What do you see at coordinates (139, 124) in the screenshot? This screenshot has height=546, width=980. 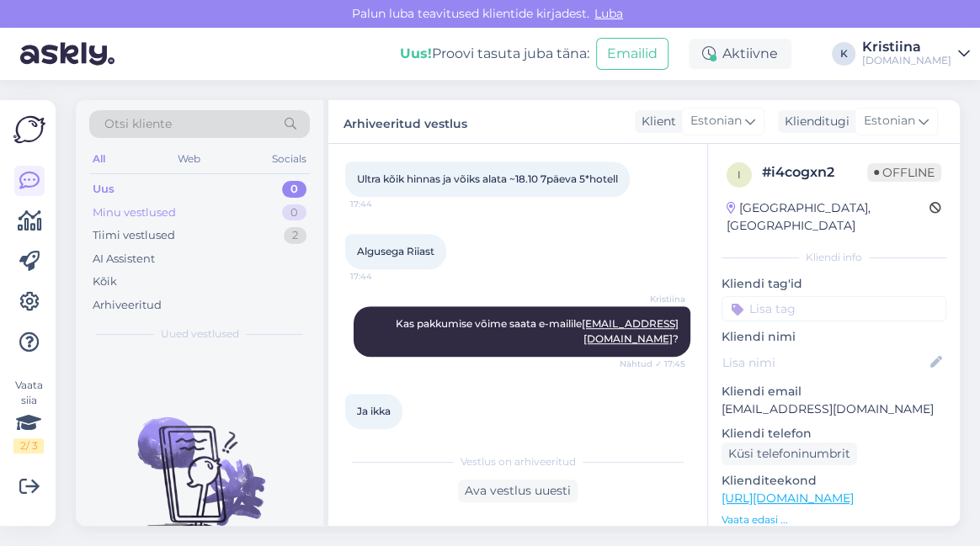 I see `span: Otsi kliente` at bounding box center [139, 124].